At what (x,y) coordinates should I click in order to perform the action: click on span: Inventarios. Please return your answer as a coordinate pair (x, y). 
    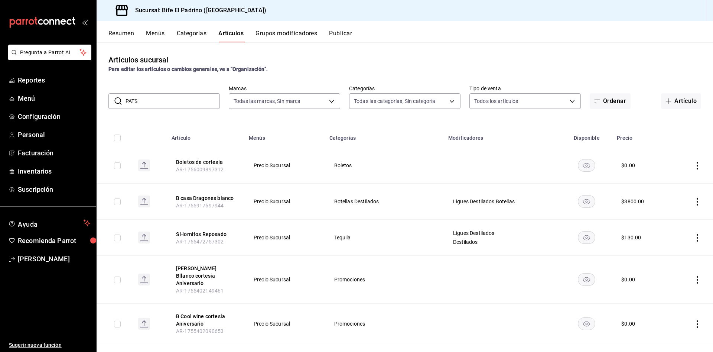
    Looking at the image, I should click on (54, 171).